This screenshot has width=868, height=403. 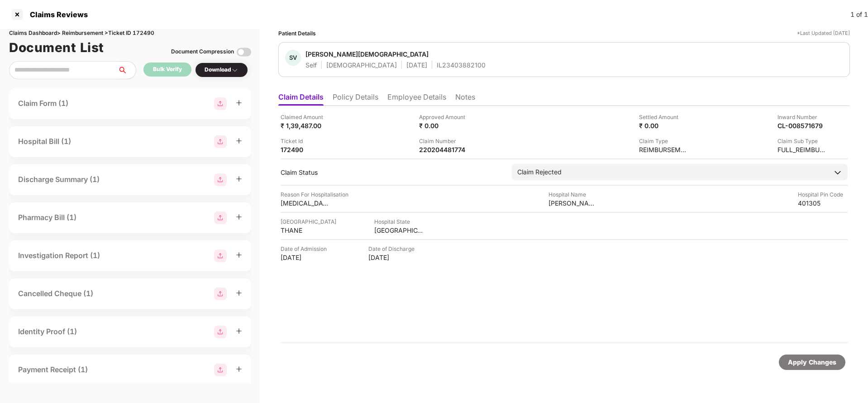 What do you see at coordinates (43, 103) in the screenshot?
I see `div: Claim Form (1)` at bounding box center [43, 103].